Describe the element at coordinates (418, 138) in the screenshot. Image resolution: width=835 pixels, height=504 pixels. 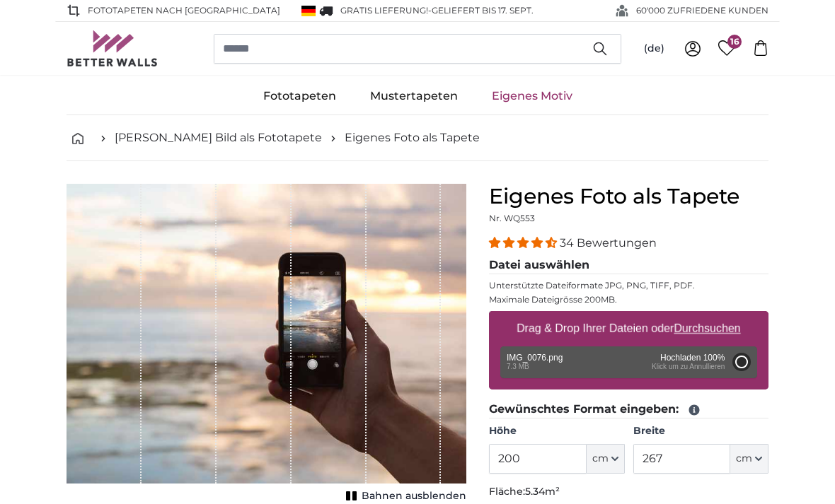
I see `nav: breadcrumbs` at that location.